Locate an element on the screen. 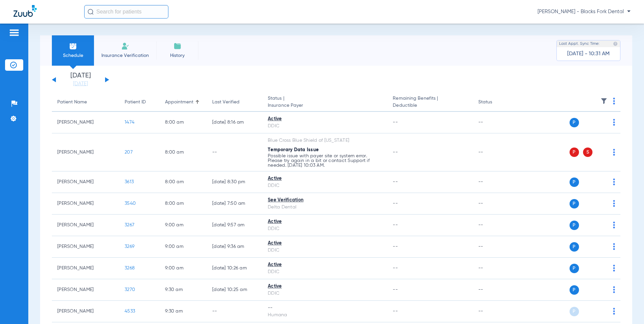 The height and width of the screenshot is (324, 644). div: Chat Widget is located at coordinates (627, 308).